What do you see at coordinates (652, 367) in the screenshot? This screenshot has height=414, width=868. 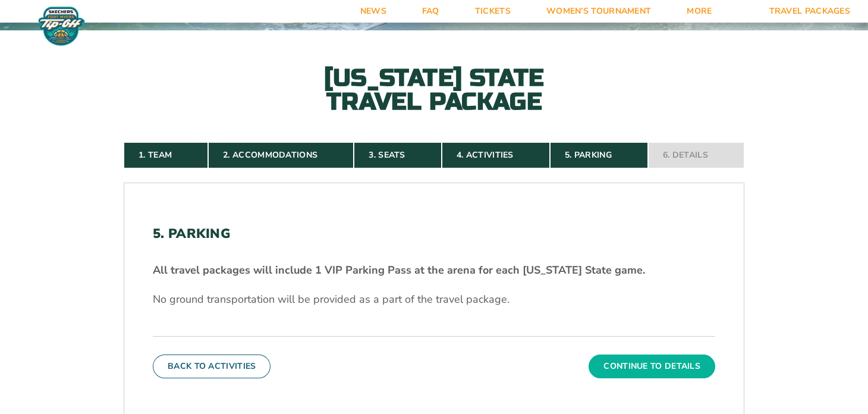 I see `button: Continue To Details` at bounding box center [652, 367].